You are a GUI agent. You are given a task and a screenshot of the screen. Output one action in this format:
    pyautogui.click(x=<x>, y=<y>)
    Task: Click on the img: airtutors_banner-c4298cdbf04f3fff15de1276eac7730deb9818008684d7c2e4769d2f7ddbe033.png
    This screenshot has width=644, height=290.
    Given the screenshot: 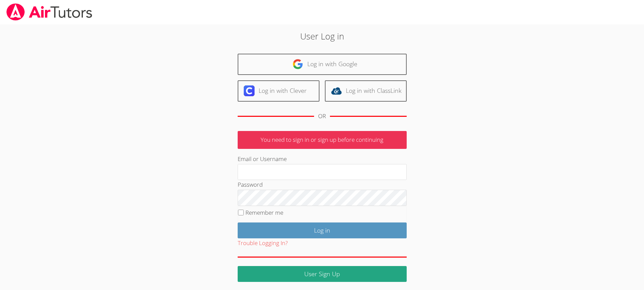 What is the action you would take?
    pyautogui.click(x=49, y=12)
    